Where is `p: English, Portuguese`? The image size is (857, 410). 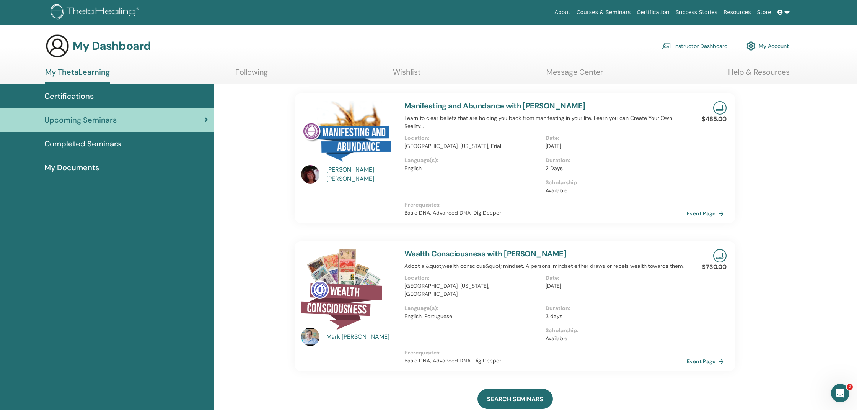 p: English, Portuguese is located at coordinates (473, 316).